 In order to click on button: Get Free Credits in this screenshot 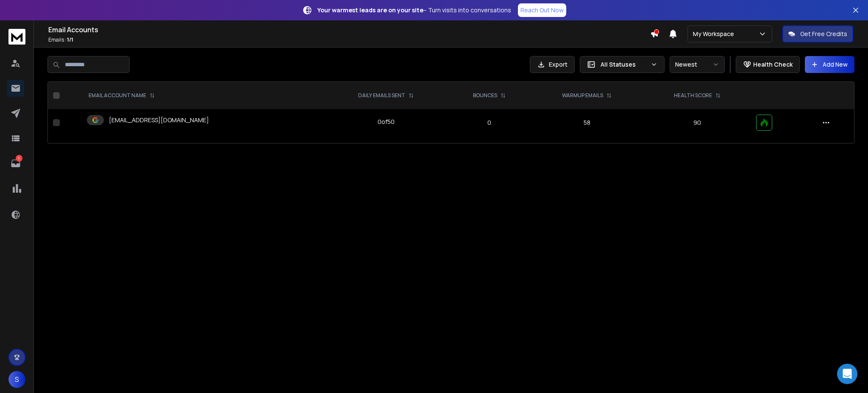, I will do `click(818, 34)`.